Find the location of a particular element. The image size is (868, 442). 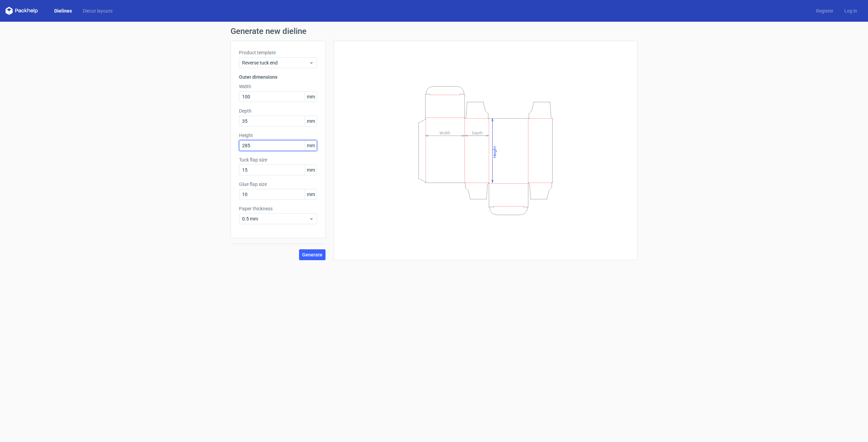

span: Reverse tuck end is located at coordinates (276, 62).